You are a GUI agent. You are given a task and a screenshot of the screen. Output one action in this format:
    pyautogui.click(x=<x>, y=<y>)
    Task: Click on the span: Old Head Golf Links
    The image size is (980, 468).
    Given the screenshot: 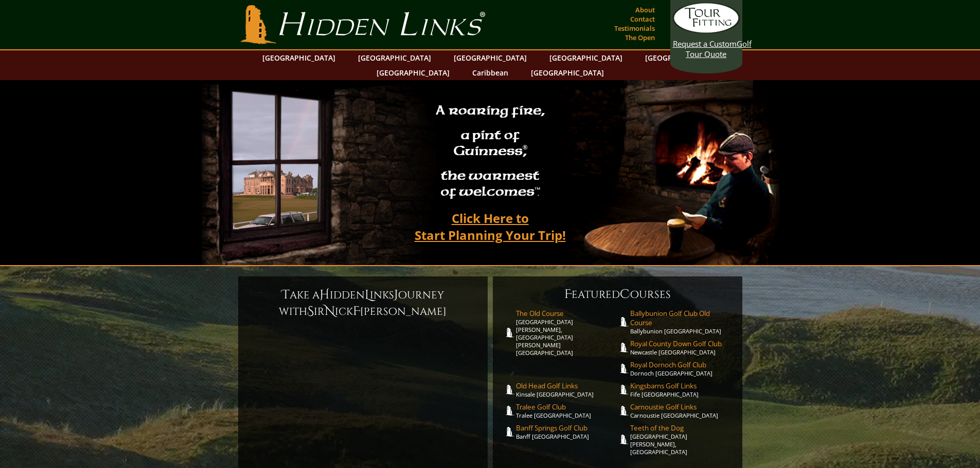 What is the action you would take?
    pyautogui.click(x=567, y=387)
    